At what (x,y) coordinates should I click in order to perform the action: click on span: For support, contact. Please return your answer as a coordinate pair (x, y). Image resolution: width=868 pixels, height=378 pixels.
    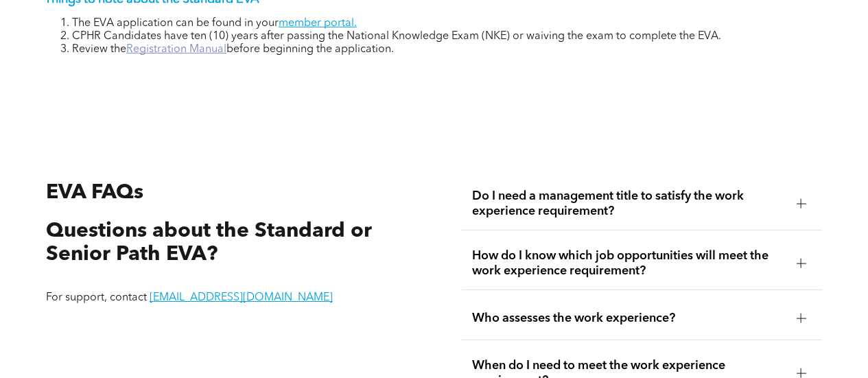
    Looking at the image, I should click on (96, 297).